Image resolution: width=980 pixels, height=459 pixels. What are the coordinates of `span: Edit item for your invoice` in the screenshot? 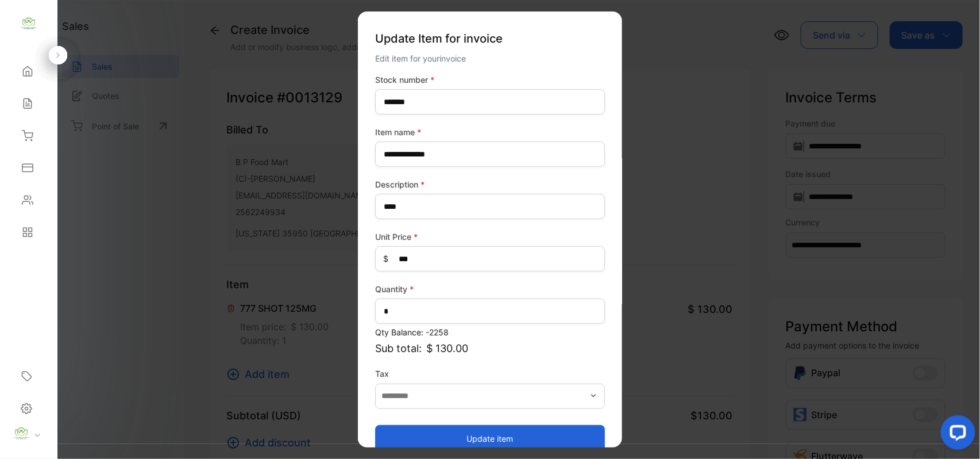 It's located at (420, 58).